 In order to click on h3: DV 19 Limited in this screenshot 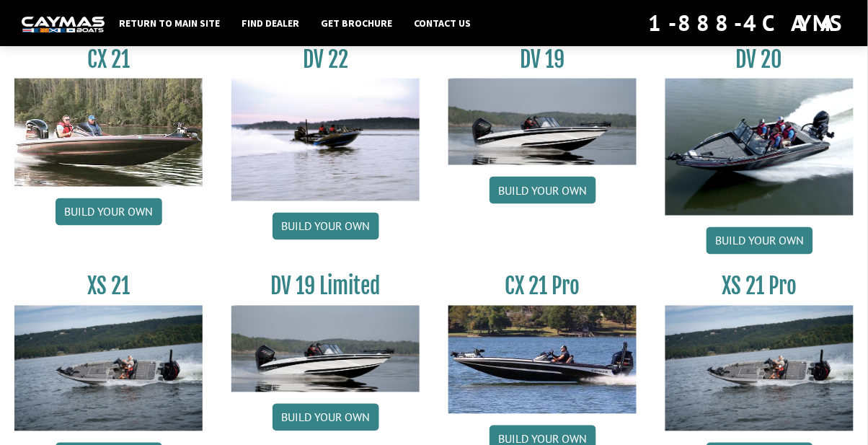, I will do `click(325, 286)`.